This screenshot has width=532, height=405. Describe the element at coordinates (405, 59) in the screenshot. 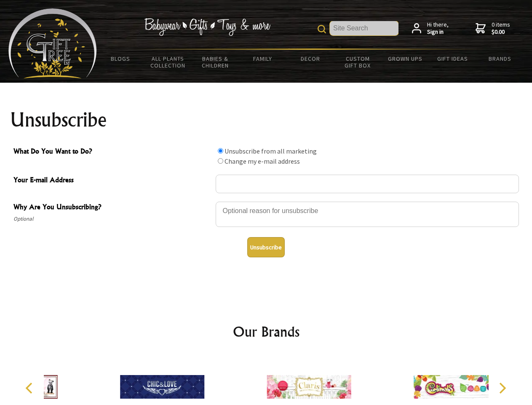

I see `a: Grown Ups` at that location.